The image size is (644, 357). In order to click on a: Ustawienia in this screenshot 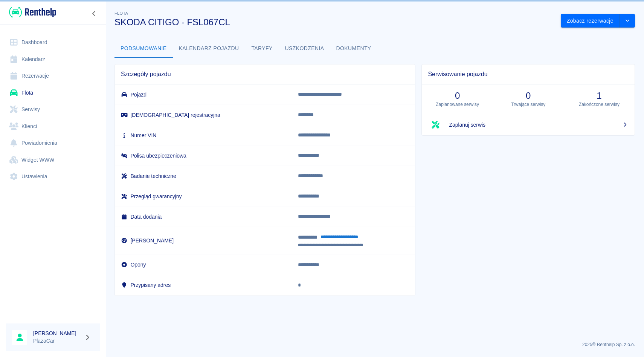, I will do `click(53, 177)`.